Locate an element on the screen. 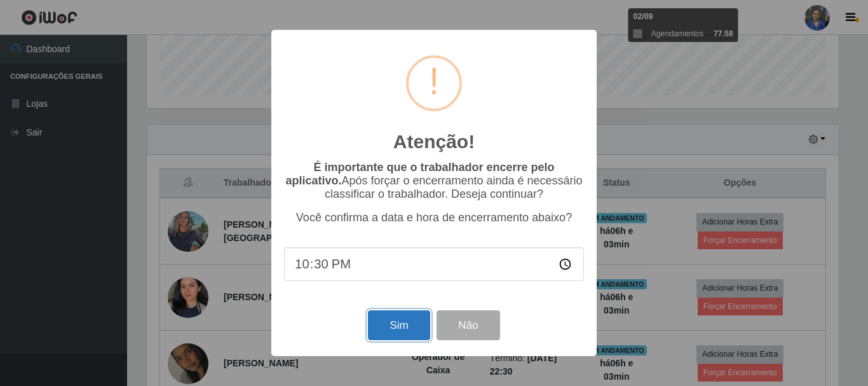 The height and width of the screenshot is (386, 868). p: Você confirma a data e hora de encerramento abaixo? is located at coordinates (434, 218).